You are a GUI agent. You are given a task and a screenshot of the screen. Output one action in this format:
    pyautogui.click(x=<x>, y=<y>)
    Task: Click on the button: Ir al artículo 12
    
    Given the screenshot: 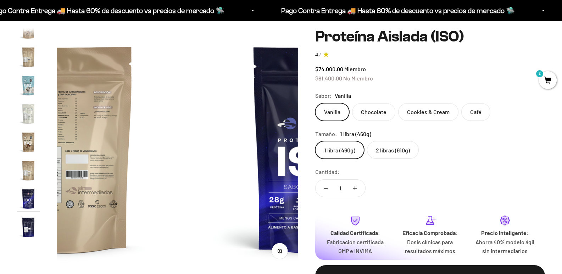 What is the action you would take?
    pyautogui.click(x=28, y=87)
    